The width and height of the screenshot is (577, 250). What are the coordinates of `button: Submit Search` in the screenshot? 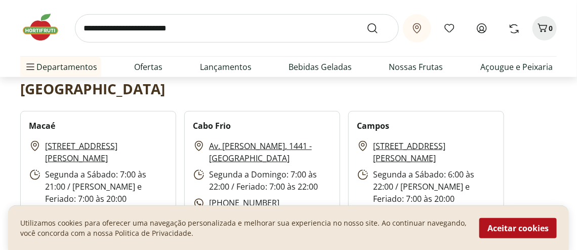 It's located at (379, 28).